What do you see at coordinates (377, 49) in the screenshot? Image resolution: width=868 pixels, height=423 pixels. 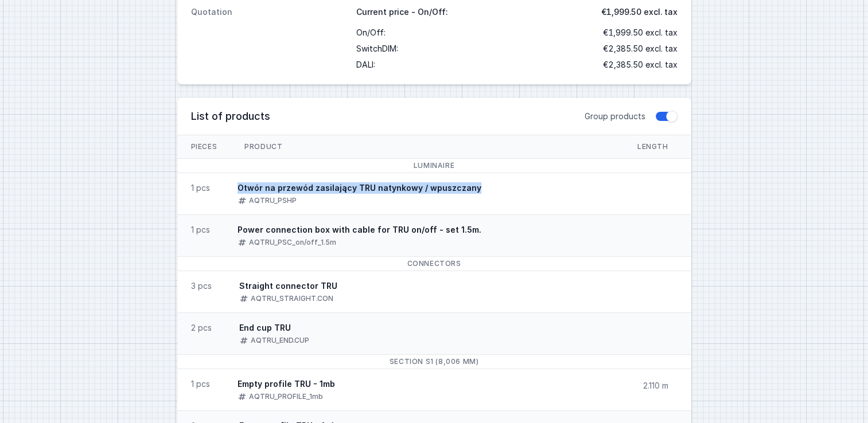 I see `span: SwitchDIM :` at bounding box center [377, 49].